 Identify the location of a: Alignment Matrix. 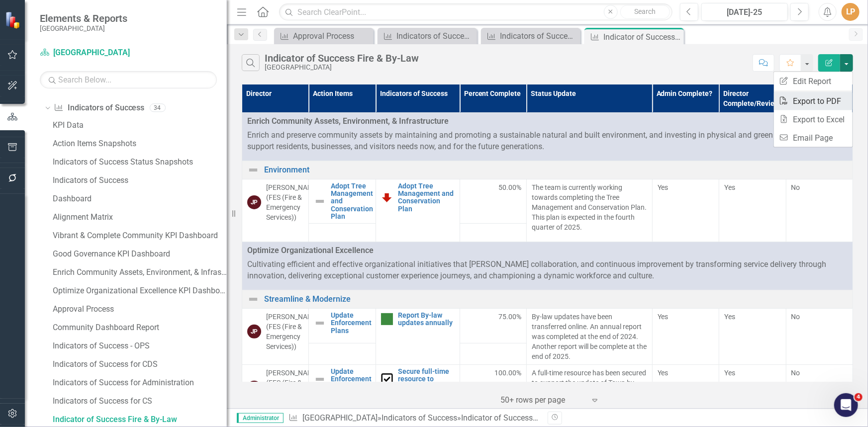
(138, 217).